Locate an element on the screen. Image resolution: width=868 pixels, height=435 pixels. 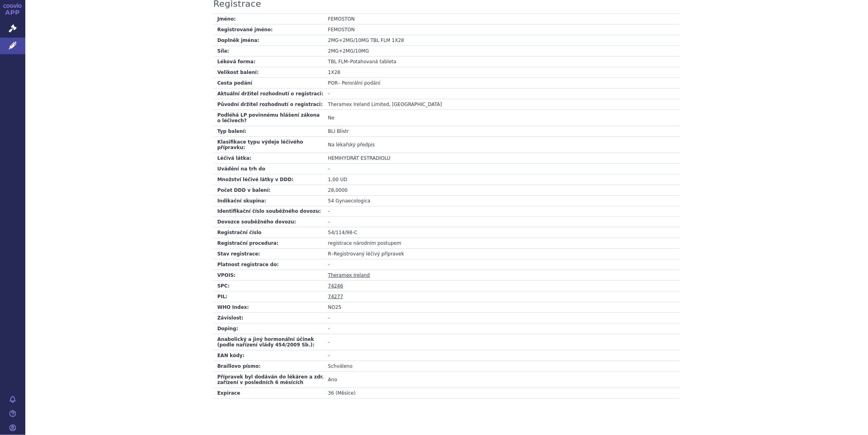
td: Velikost balení: is located at coordinates (269, 72).